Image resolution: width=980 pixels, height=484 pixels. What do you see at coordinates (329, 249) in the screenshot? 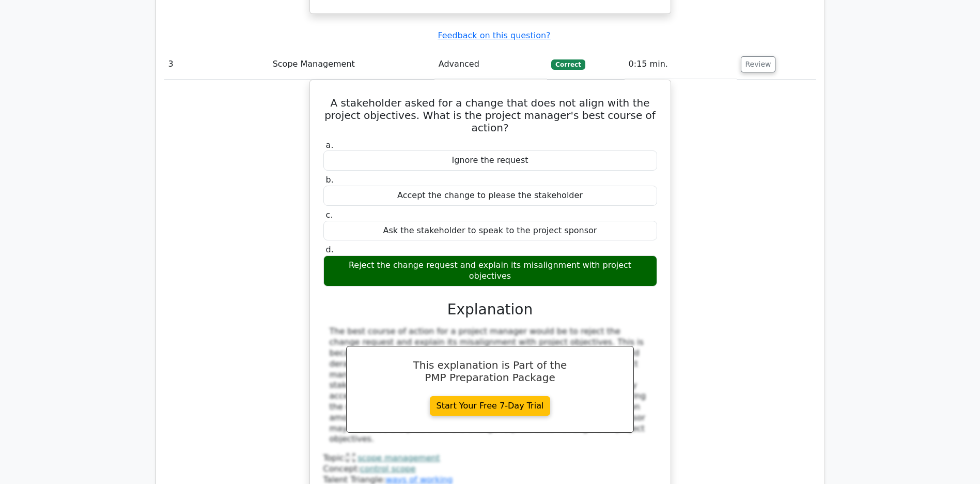
I see `span: d.` at bounding box center [329, 249].